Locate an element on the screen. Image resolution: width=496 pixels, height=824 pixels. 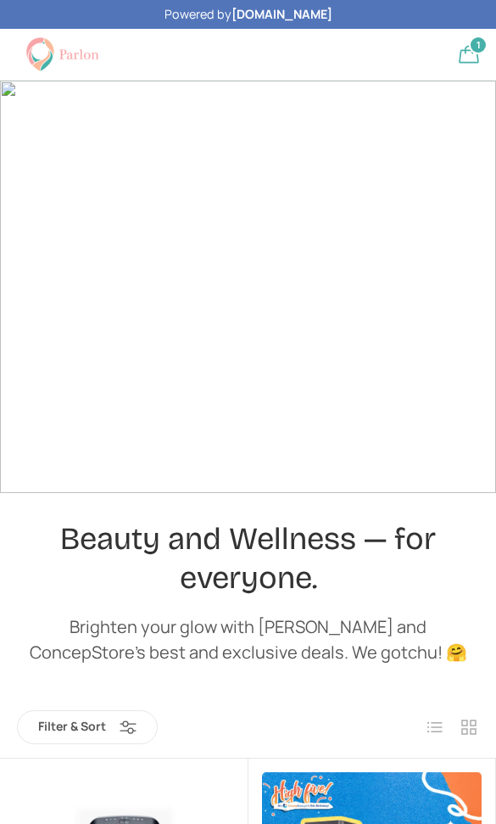
button: Filter & Sort is located at coordinates (87, 727).